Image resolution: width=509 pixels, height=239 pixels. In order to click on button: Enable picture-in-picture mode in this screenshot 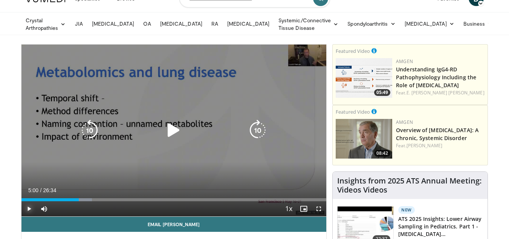, I will do `click(304, 208)`.